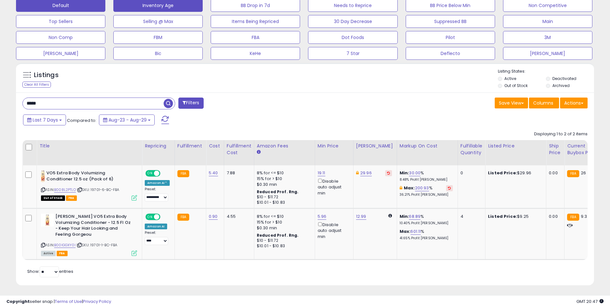 This screenshot has height=308, width=610. What do you see at coordinates (427, 153) in the screenshot?
I see `th: The percentage added to the cost of goods (COGS) that forms the calculator for Min & Max prices.` at bounding box center [427, 153].